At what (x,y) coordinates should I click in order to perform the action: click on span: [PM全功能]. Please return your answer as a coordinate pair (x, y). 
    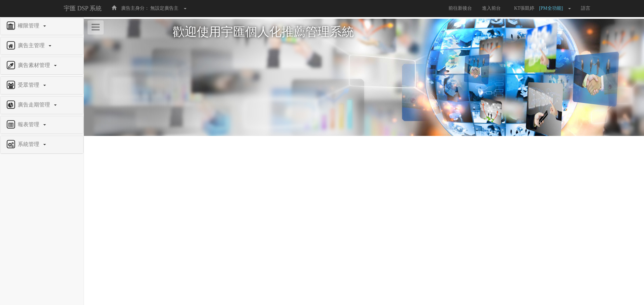
    Looking at the image, I should click on (553, 8).